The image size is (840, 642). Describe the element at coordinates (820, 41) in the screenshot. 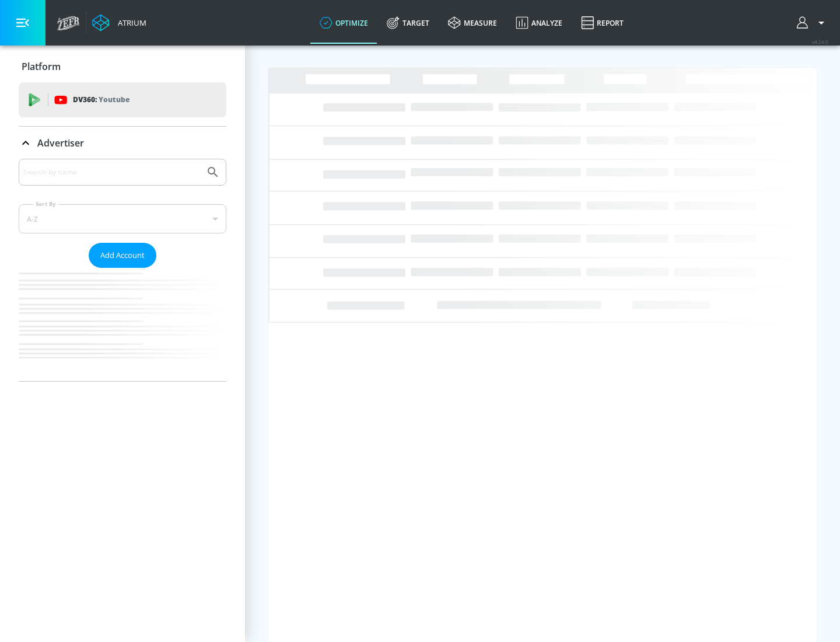

I see `span: v 4.24.0` at that location.